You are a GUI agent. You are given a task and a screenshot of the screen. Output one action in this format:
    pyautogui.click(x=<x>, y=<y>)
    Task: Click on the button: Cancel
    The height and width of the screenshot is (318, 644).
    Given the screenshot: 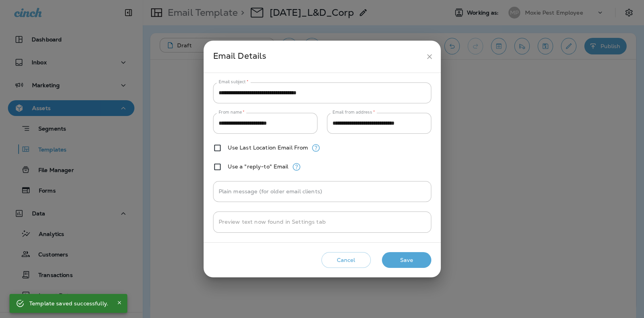 What is the action you would take?
    pyautogui.click(x=345, y=260)
    